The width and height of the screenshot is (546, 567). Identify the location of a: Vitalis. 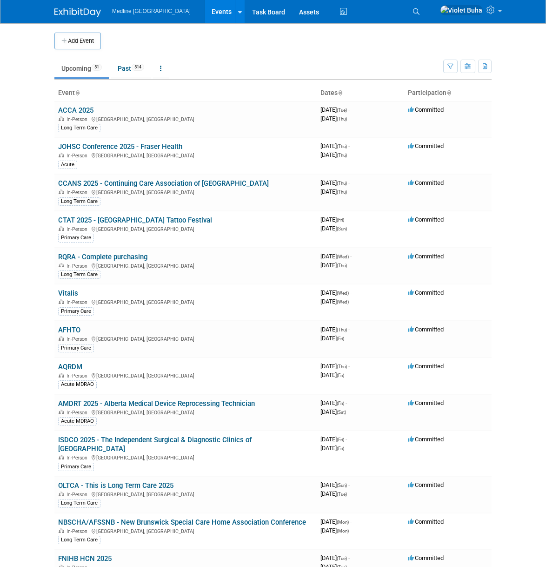
(68, 293).